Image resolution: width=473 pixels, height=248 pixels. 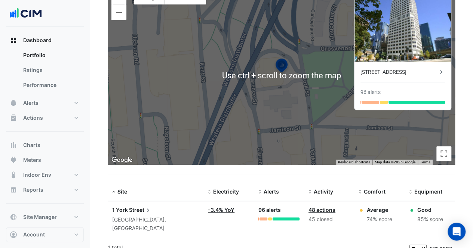 I want to click on app-icon: Charts, so click(x=13, y=145).